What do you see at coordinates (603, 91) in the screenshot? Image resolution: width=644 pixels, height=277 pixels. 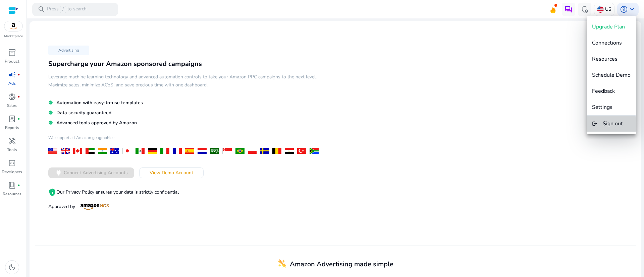 I see `span: Feedback` at bounding box center [603, 91].